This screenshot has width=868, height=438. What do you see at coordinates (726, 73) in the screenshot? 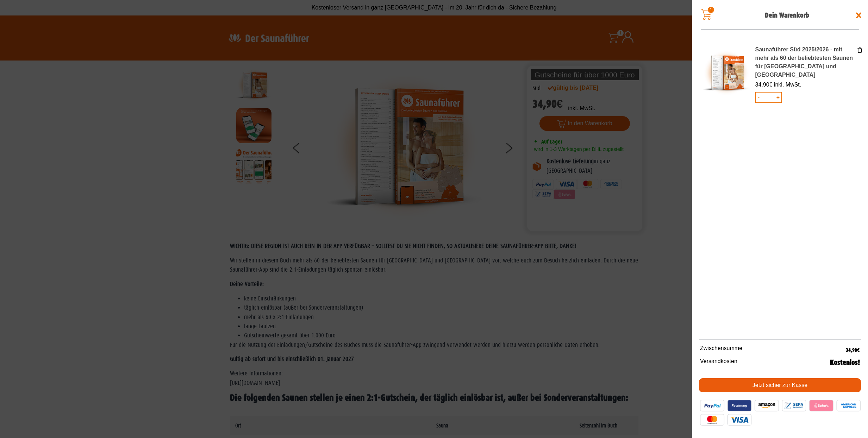
I see `img: Saunaführer Süd 2025/2026 - mit mehr als 60 der beliebtesten Saunen für Baden-Württemberg und Bayern` at bounding box center [726, 73].